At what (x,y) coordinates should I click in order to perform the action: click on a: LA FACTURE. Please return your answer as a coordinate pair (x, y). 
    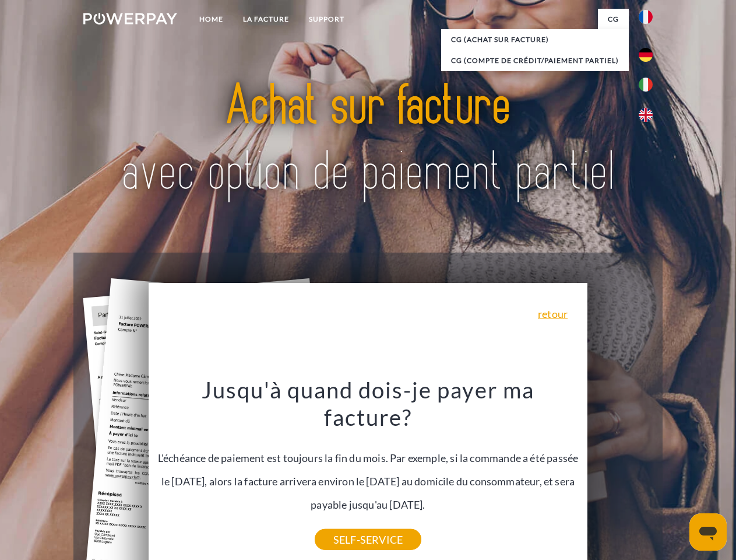
    Looking at the image, I should click on (266, 19).